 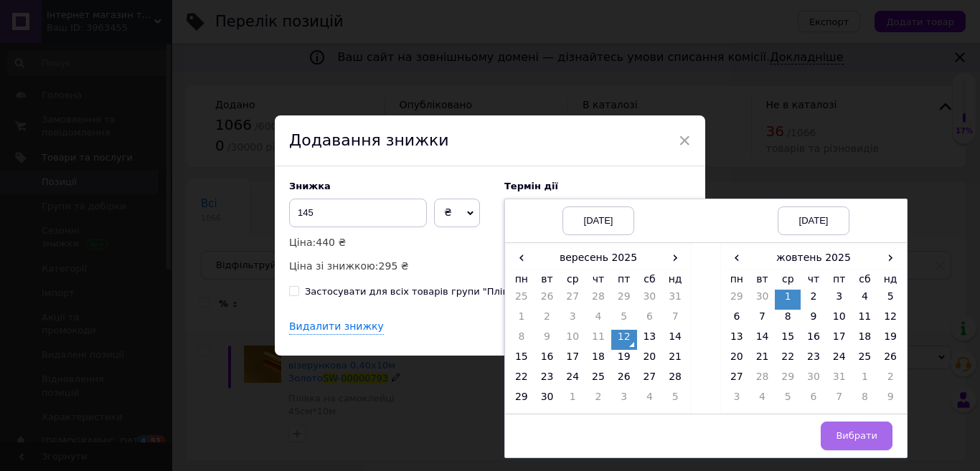 What do you see at coordinates (856, 435) in the screenshot?
I see `span: Вибрати` at bounding box center [856, 435].